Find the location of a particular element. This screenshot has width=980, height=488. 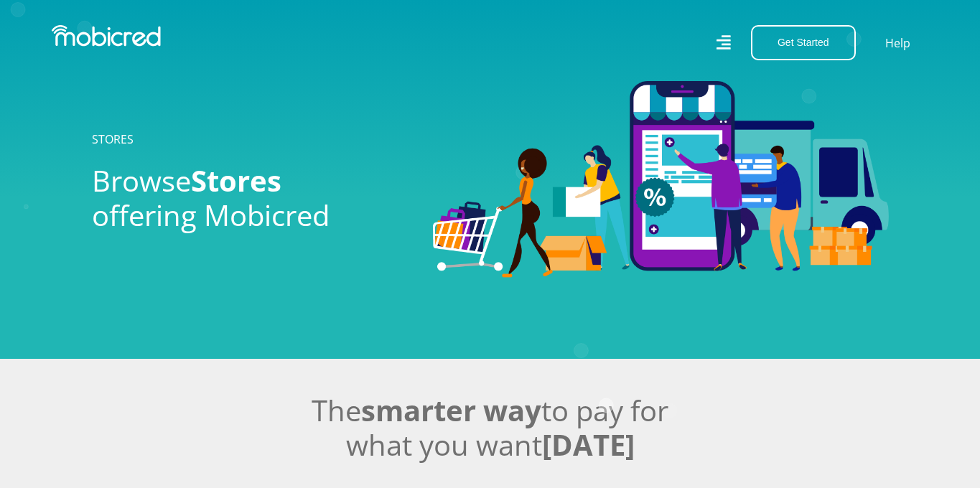

span: Stores is located at coordinates (236, 180).